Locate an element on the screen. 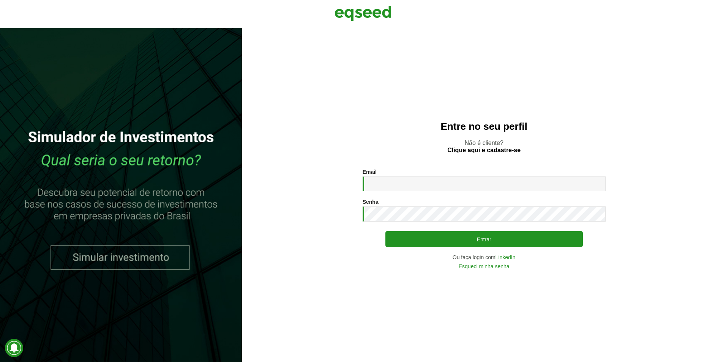 This screenshot has width=726, height=362. label: Email is located at coordinates (369, 172).